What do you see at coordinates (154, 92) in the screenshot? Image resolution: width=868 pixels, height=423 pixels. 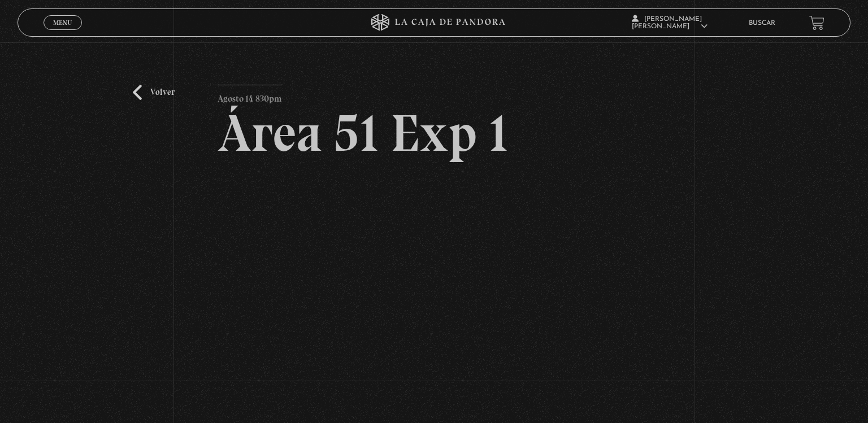 I see `a: Volver` at bounding box center [154, 92].